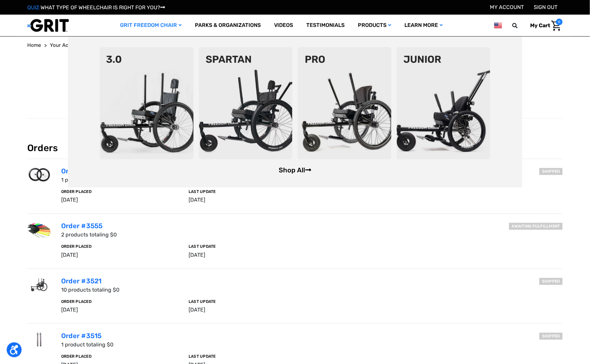  Describe the element at coordinates (312, 290) in the screenshot. I see `p: 10 products totaling $0` at that location.